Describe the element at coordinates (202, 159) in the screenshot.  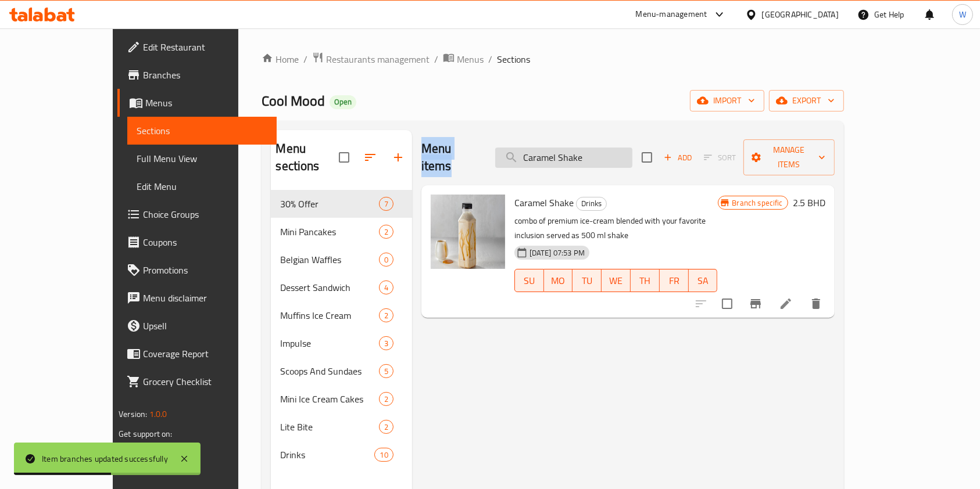
I see `span: Full Menu View` at that location.